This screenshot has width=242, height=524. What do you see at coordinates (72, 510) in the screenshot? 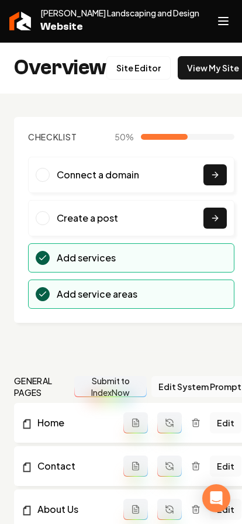
I see `a: About Us` at bounding box center [72, 510].